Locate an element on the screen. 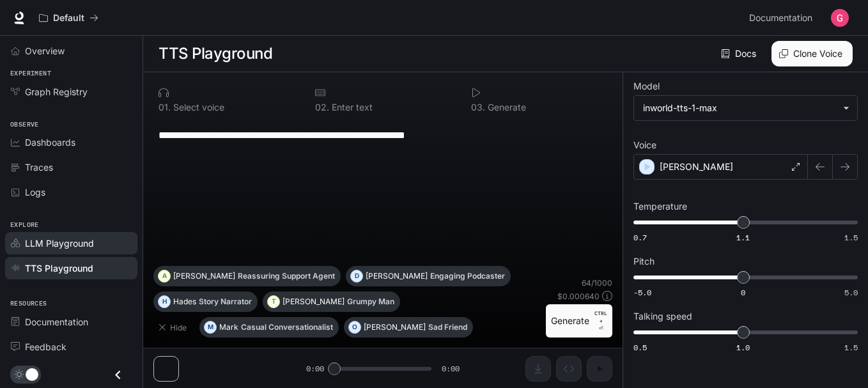  p: Hades is located at coordinates (185, 302).